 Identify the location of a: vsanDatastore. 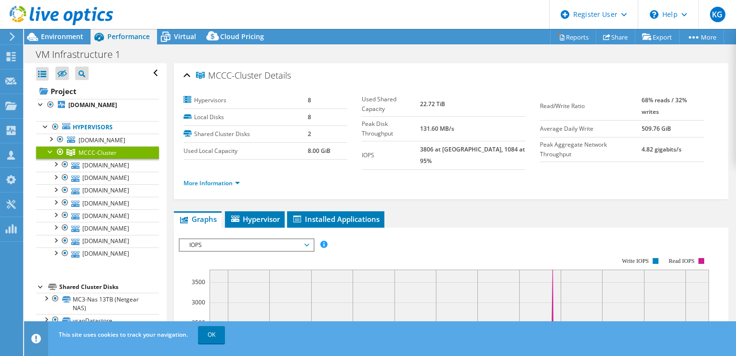
(97, 320).